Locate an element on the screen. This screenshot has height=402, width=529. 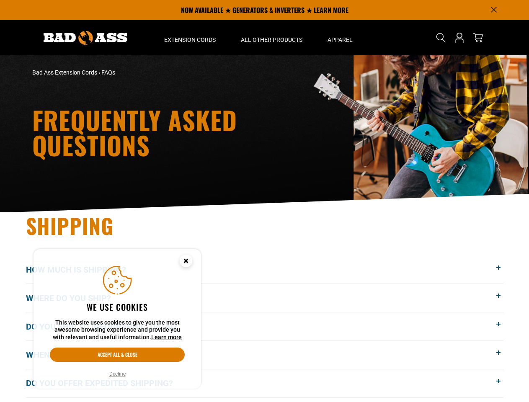
button: How much is shipping? is located at coordinates (265, 270).